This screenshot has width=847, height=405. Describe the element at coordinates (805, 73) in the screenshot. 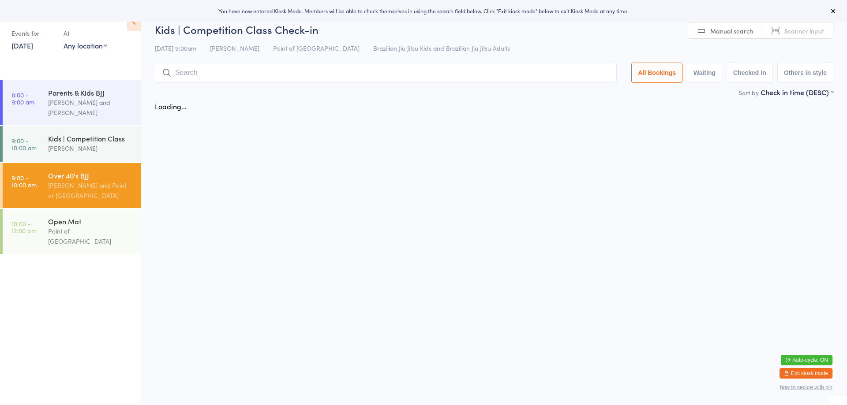

I see `button: Others in style` at that location.